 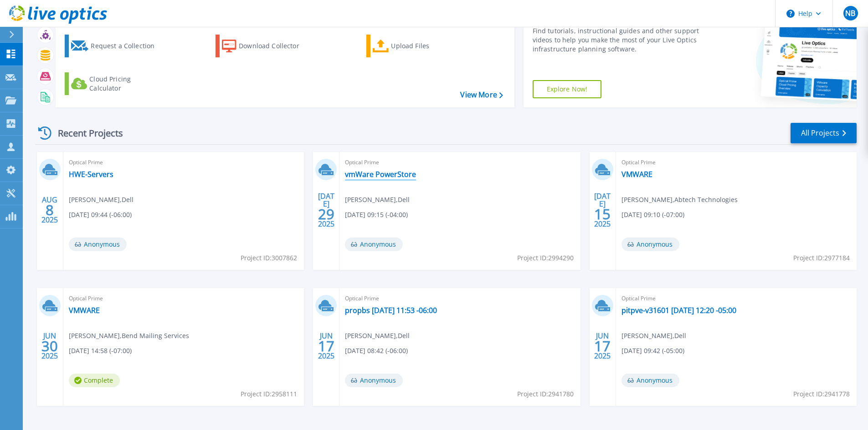 What do you see at coordinates (50, 210) in the screenshot?
I see `div: AUG 2025` at bounding box center [50, 210].